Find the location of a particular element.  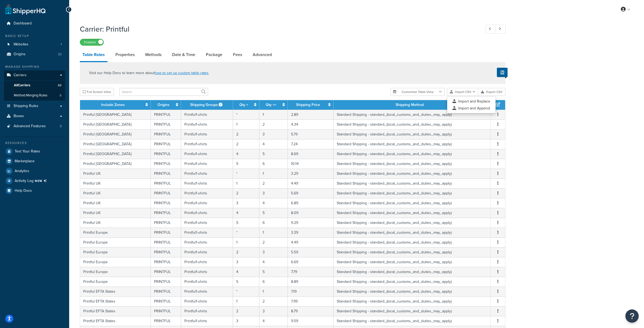

a: Carriers is located at coordinates (34, 75).